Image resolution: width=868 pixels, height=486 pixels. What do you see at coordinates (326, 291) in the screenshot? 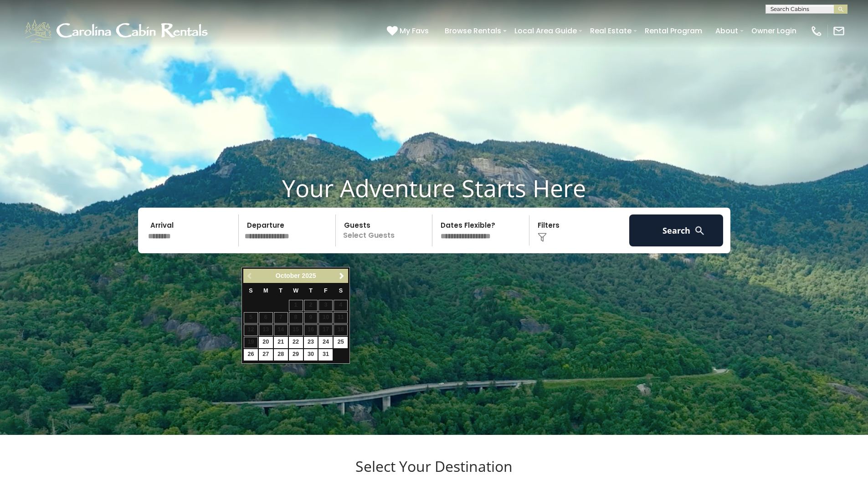
I see `span: Friday` at bounding box center [326, 291].